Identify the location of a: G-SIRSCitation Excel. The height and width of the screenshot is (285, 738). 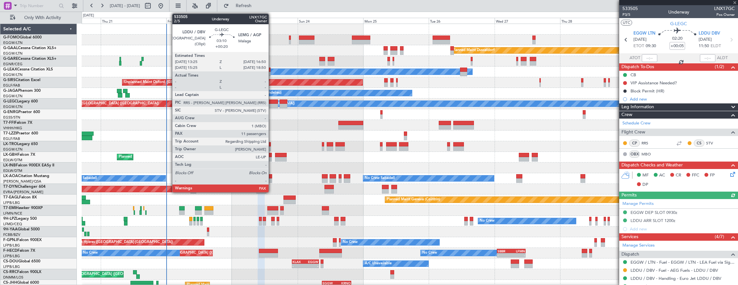
(22, 80).